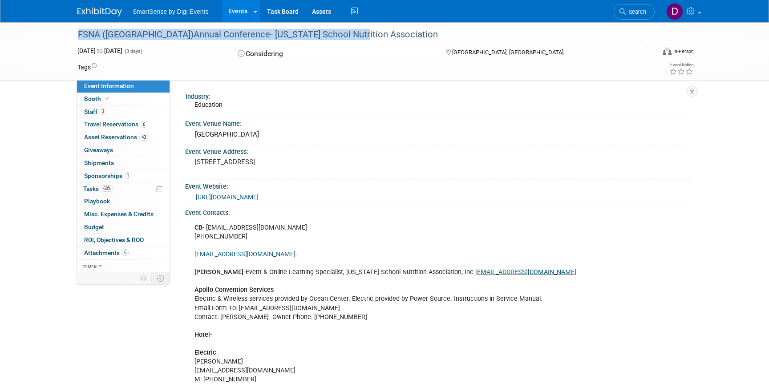  Describe the element at coordinates (97, 201) in the screenshot. I see `span: Playbook` at that location.